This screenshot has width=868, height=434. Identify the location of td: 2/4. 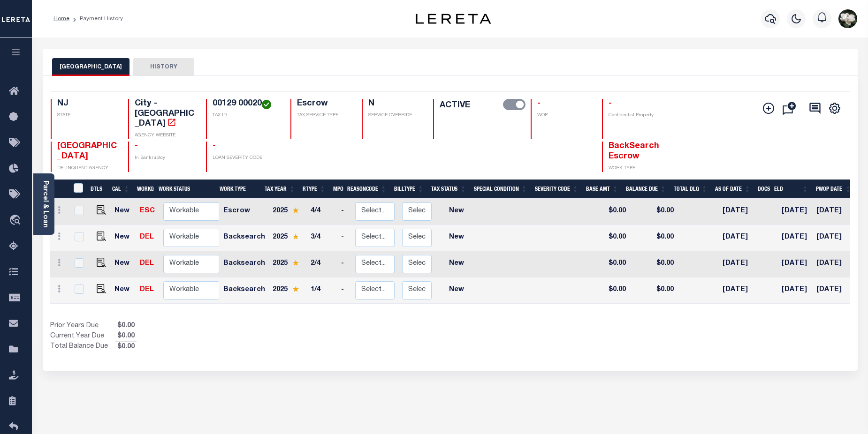
(322, 264).